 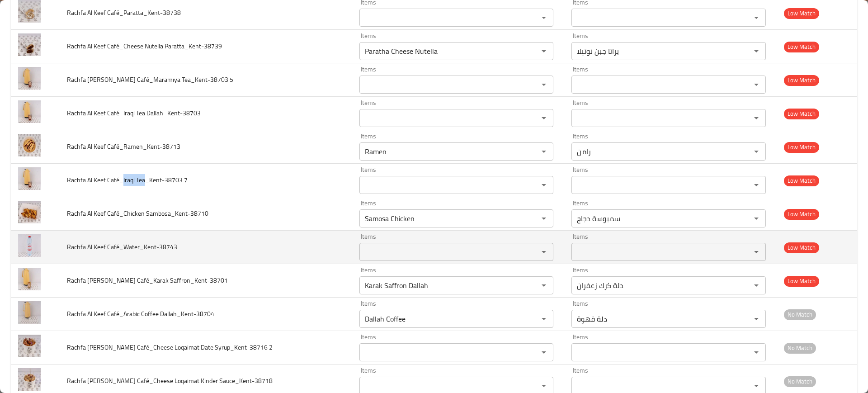 I want to click on img: Rachfa Al Keef Café_Iraqi Tea Dallah_Kent-38703, so click(x=29, y=112).